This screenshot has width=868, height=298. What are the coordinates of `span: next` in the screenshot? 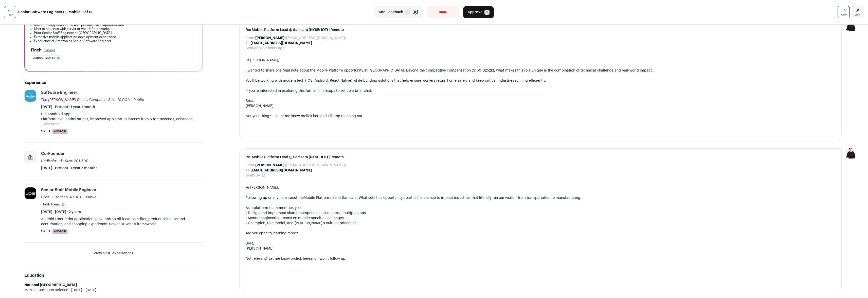 It's located at (844, 15).